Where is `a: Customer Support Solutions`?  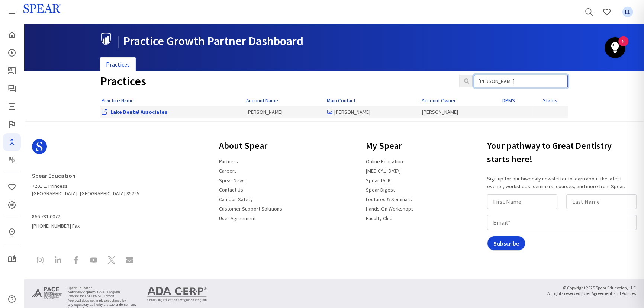 a: Customer Support Solutions is located at coordinates (251, 209).